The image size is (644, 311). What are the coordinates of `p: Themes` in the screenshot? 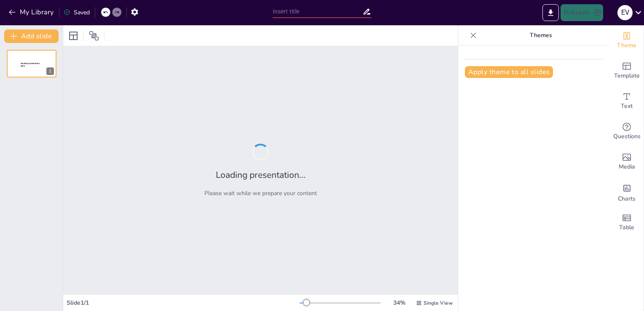 It's located at (541, 35).